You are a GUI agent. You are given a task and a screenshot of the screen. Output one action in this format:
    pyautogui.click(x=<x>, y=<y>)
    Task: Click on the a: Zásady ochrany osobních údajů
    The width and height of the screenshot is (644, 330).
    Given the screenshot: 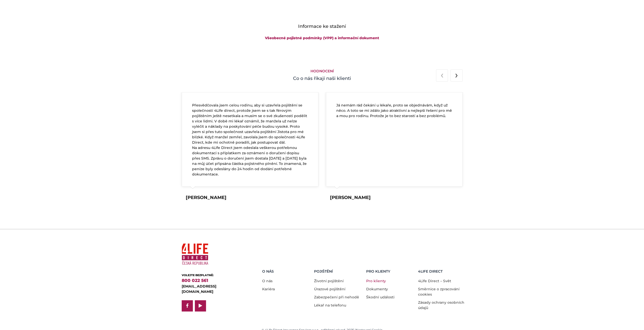 What is the action you would take?
    pyautogui.click(x=441, y=305)
    